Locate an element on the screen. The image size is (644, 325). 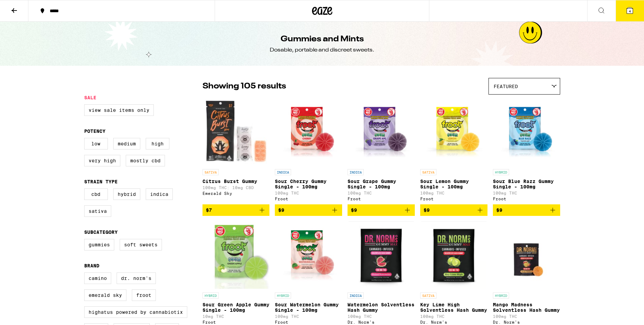
img: Froot - Sour Watermelon Gummy Single - 100mg is located at coordinates (308, 255).